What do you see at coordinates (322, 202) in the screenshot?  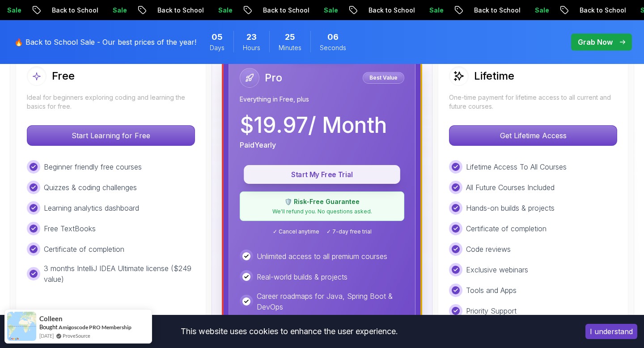 I see `p: 🛡️ Risk-Free Guarantee` at bounding box center [322, 202].